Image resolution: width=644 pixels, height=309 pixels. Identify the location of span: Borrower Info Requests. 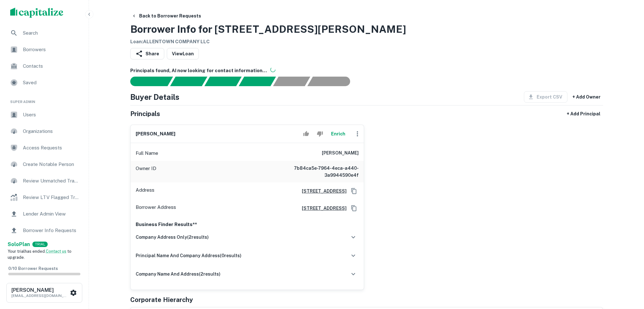
(51, 230).